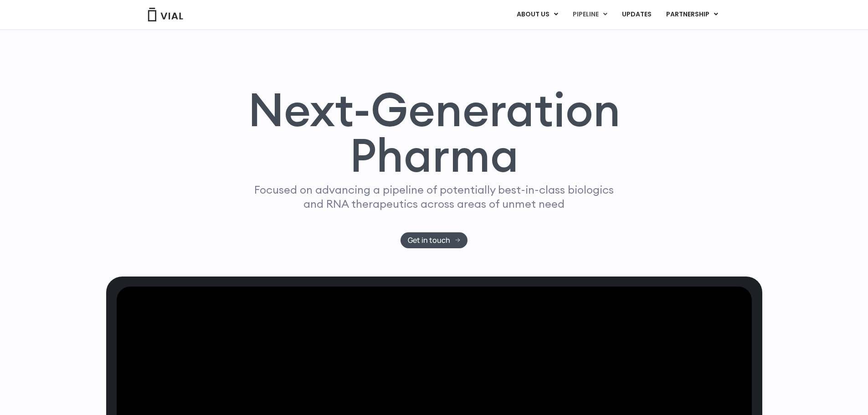  What do you see at coordinates (434, 197) in the screenshot?
I see `p: Focused on advancing a pipeline of potentially best-in-class biologics and RNA therapeutics acros...` at bounding box center [434, 197].